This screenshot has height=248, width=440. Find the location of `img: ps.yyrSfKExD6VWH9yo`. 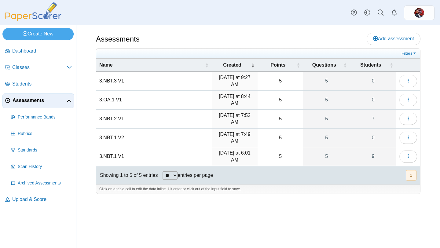

img: ps.yyrSfKExD6VWH9yo is located at coordinates (419, 13).